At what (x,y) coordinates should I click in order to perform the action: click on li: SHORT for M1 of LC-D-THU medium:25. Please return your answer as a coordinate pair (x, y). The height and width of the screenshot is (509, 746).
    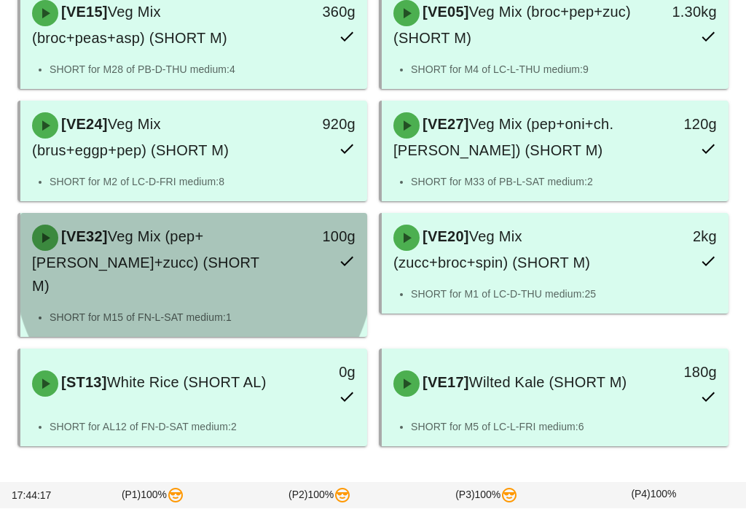
    Looking at the image, I should click on (564, 294).